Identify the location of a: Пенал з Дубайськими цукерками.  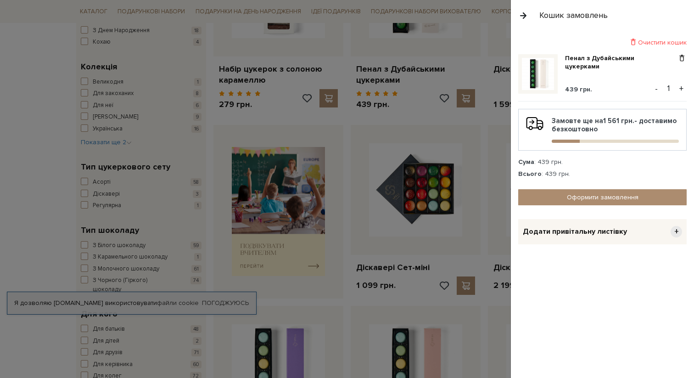
(621, 62).